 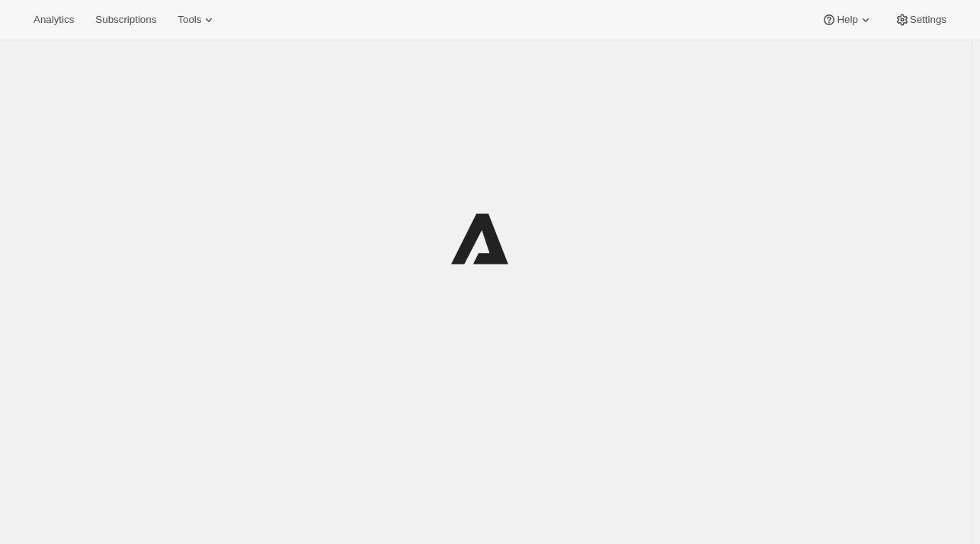 What do you see at coordinates (928, 19) in the screenshot?
I see `span: Settings` at bounding box center [928, 19].